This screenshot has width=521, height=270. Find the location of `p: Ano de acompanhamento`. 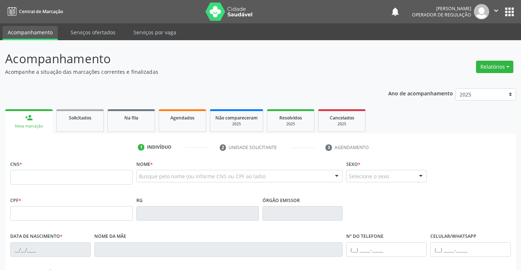

p: Ano de acompanhamento is located at coordinates (420, 93).